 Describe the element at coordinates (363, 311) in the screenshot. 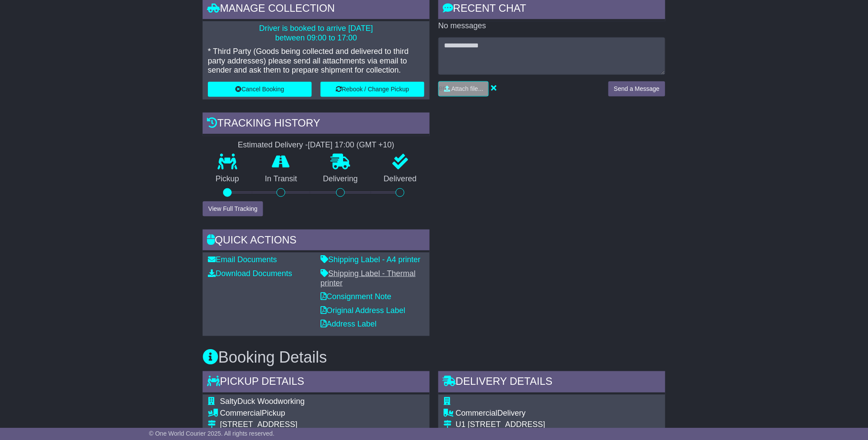

I see `a: Original Address Label` at that location.